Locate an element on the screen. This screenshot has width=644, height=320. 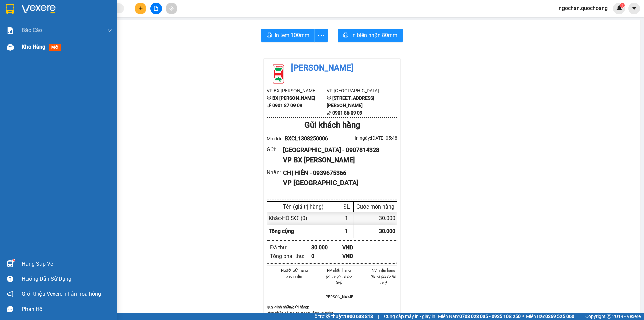
div: Hướng dẫn sử dụng is located at coordinates (67, 279).